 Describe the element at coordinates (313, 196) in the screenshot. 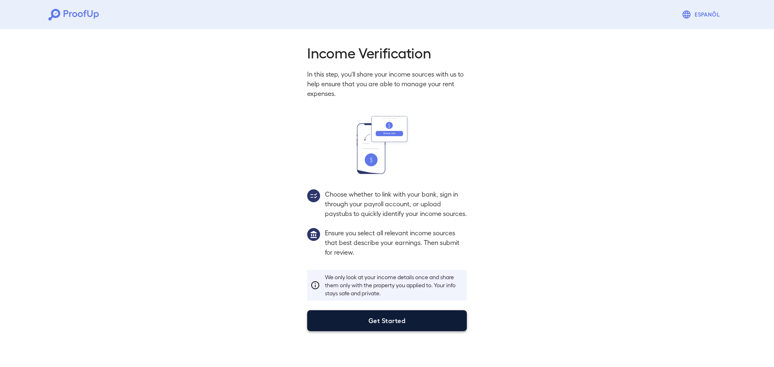

I see `img: group2.svg` at that location.